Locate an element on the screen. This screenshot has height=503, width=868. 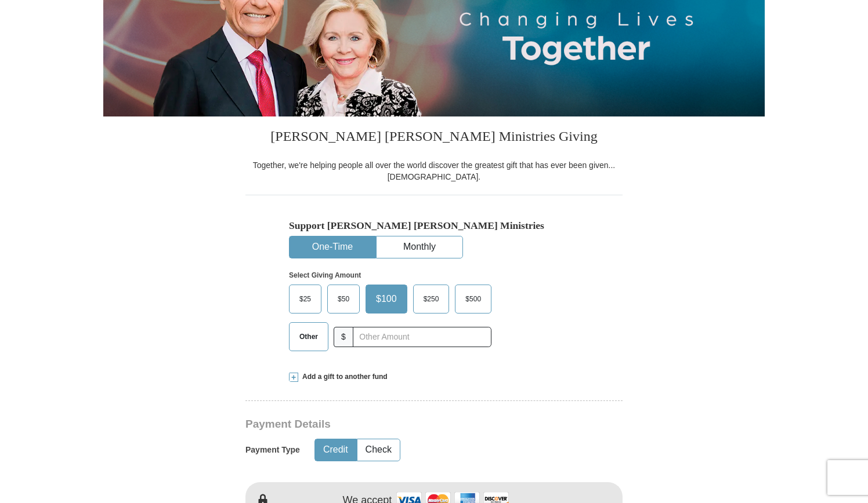
div: Together, we're helping people all over the world discover the greatest gift that has ever been g... is located at coordinates (434, 171).